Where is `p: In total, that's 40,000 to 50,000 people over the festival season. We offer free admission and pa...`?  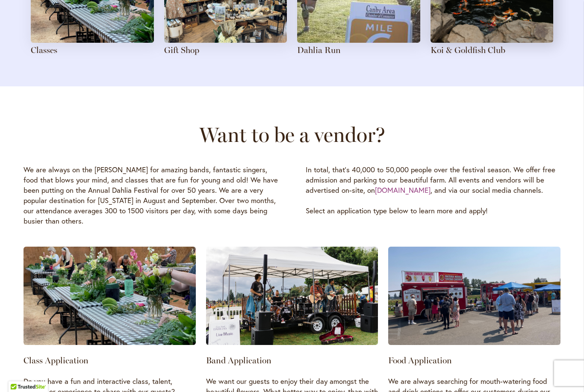 p: In total, that's 40,000 to 50,000 people over the festival season. We offer free admission and pa... is located at coordinates (433, 180).